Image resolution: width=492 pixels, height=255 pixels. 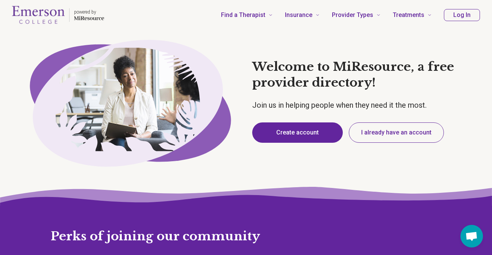 I want to click on h2: Perks of joining our community, so click(x=246, y=224).